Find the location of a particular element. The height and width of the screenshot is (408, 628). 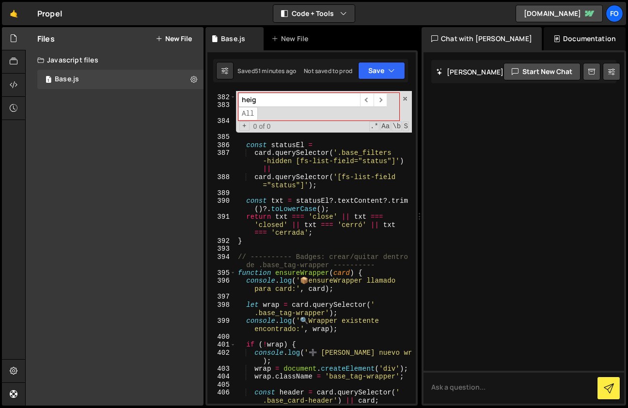

button: Start new chat is located at coordinates (542, 72).